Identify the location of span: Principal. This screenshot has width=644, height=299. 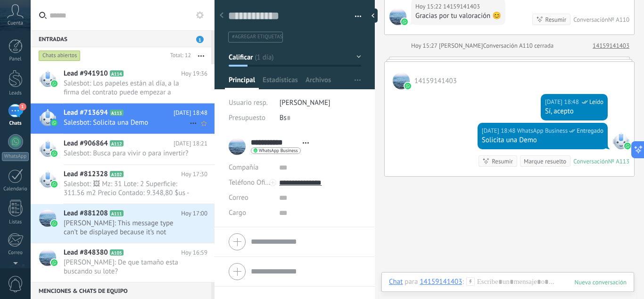
(242, 82).